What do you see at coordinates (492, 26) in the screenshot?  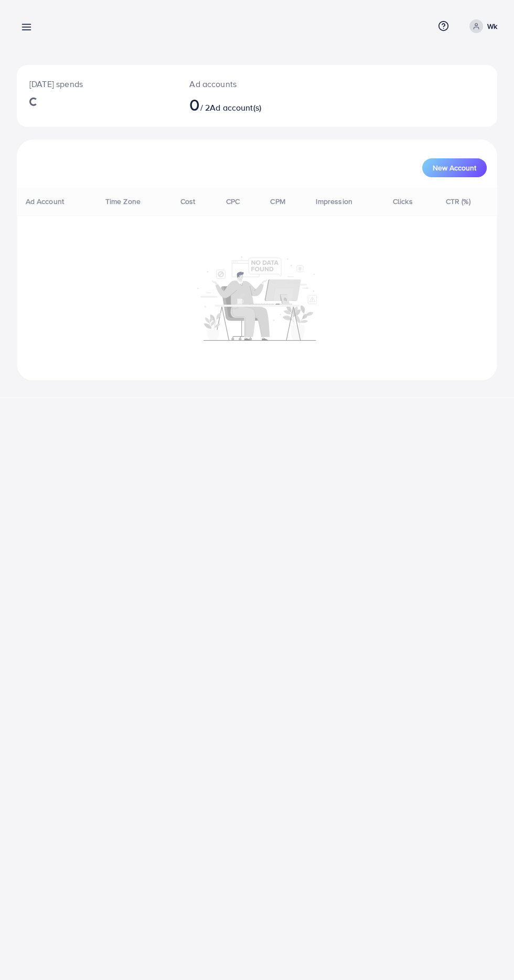 I see `p: Wk` at bounding box center [492, 26].